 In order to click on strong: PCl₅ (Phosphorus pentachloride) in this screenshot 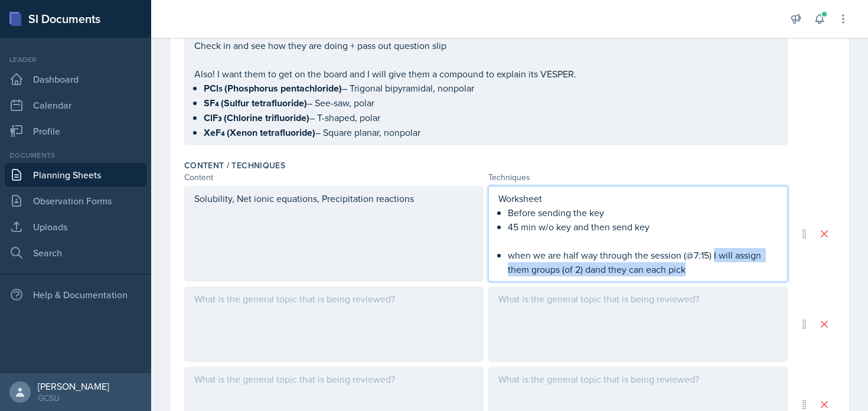, I will do `click(273, 88)`.